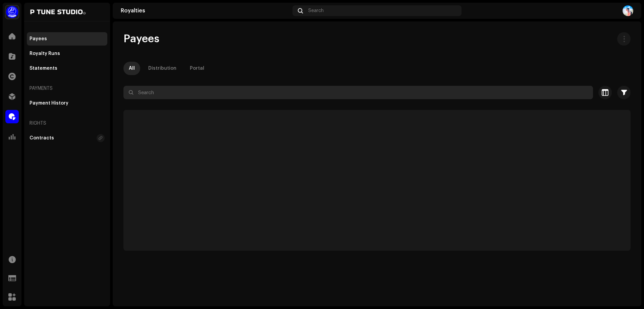 Image resolution: width=644 pixels, height=309 pixels. Describe the element at coordinates (67, 103) in the screenshot. I see `re-m-nav-item: Payment History` at that location.